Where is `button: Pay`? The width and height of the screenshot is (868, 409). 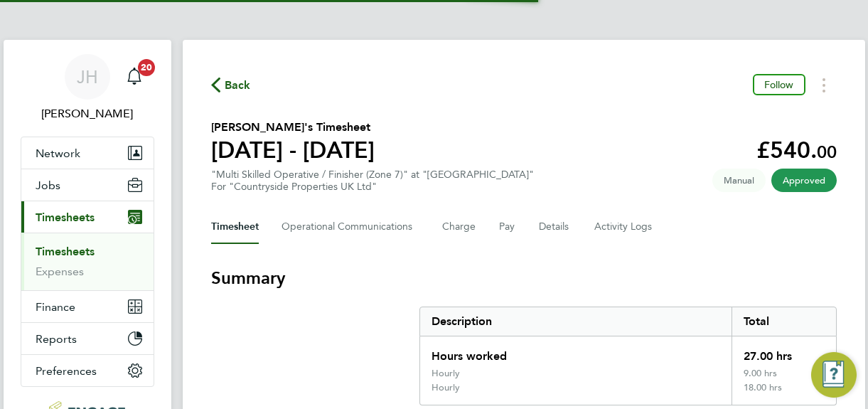
button: Pay is located at coordinates (508, 227).